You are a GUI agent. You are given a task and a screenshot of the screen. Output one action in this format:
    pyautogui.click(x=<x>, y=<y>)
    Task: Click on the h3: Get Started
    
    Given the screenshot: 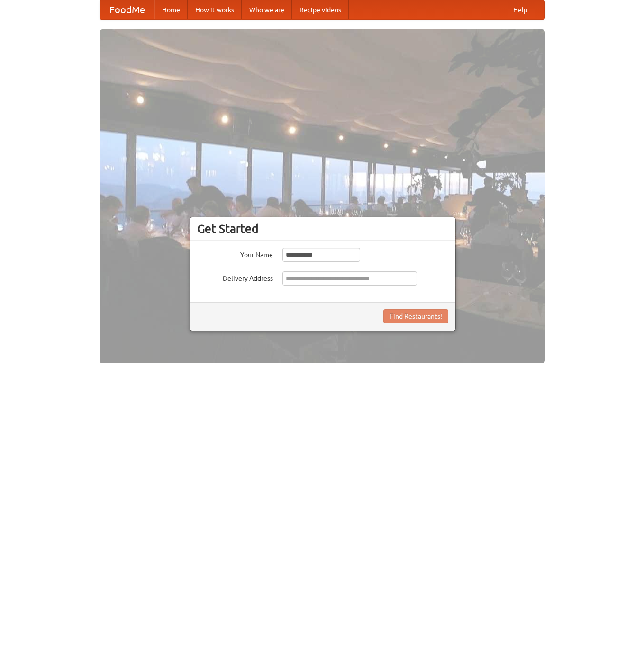 What is the action you would take?
    pyautogui.click(x=323, y=229)
    